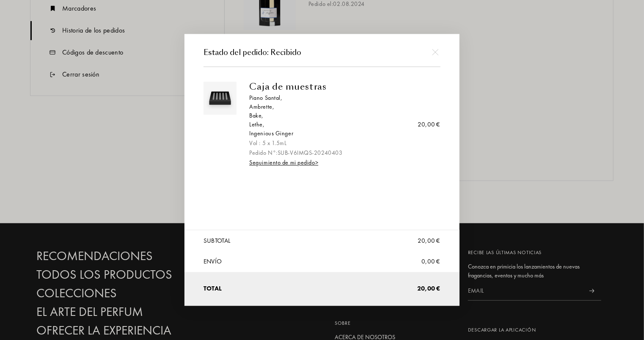  Describe the element at coordinates (341, 116) in the screenshot. I see `div: Bake ,` at that location.